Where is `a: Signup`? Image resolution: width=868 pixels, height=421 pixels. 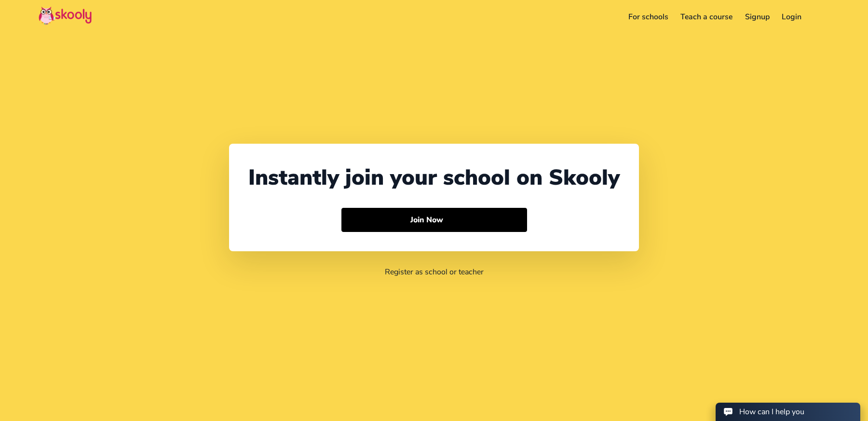 a: Signup is located at coordinates (757, 17).